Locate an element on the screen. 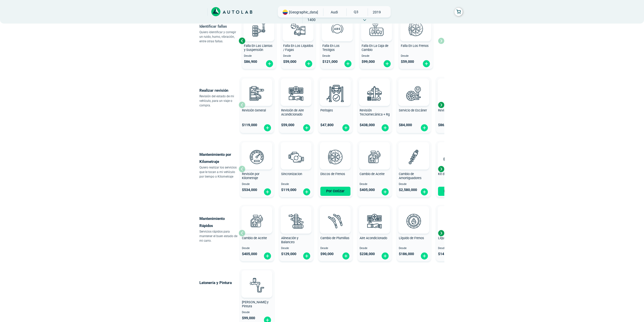  p: Identificar fallas is located at coordinates (219, 26).